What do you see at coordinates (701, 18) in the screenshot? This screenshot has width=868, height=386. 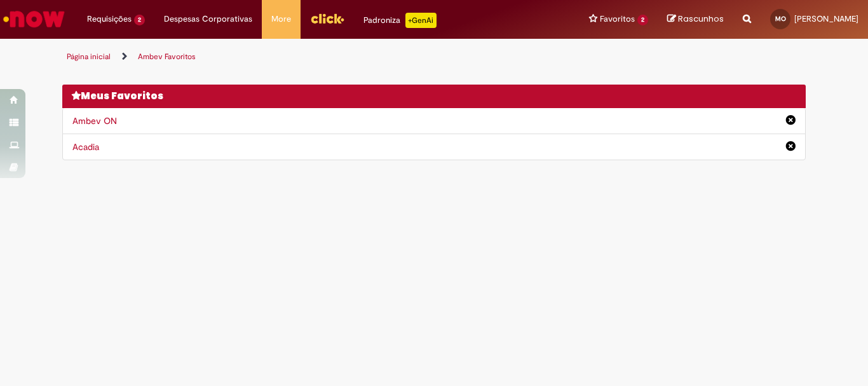 I see `span: Rascunhos` at bounding box center [701, 18].